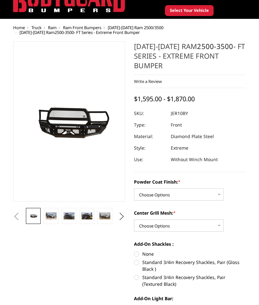  What do you see at coordinates (150, 125) in the screenshot?
I see `dt: Type:` at bounding box center [150, 125].